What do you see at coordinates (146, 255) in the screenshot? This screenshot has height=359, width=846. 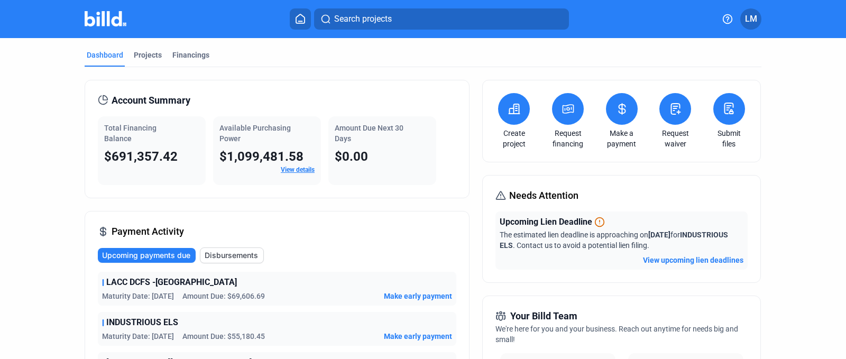 I see `span: Upcoming payments due` at bounding box center [146, 255].